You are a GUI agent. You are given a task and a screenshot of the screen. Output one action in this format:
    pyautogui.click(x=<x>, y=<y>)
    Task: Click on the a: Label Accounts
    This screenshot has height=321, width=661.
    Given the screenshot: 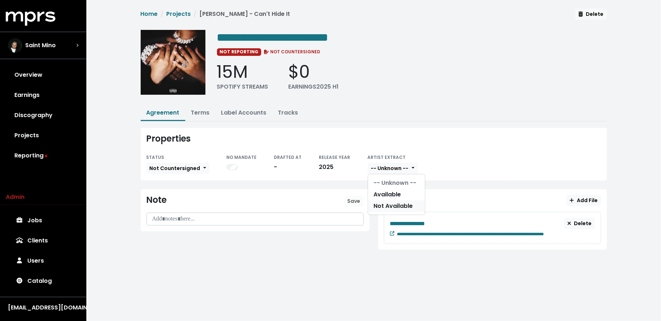 What is the action you would take?
    pyautogui.click(x=244, y=112)
    